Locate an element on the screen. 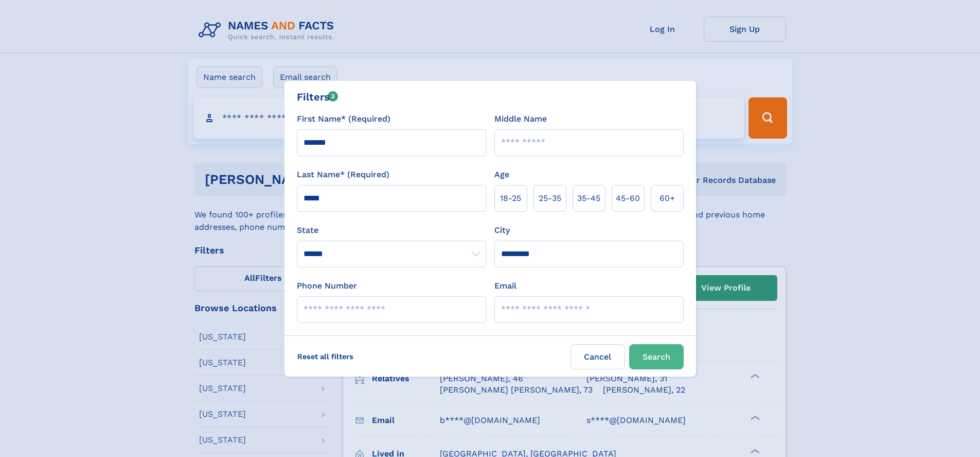 Image resolution: width=980 pixels, height=457 pixels. label: Email is located at coordinates (506, 286).